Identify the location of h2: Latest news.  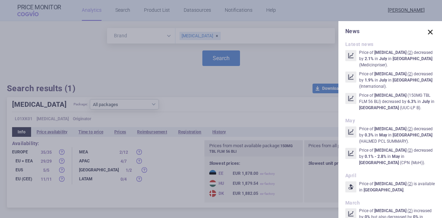
(390, 44).